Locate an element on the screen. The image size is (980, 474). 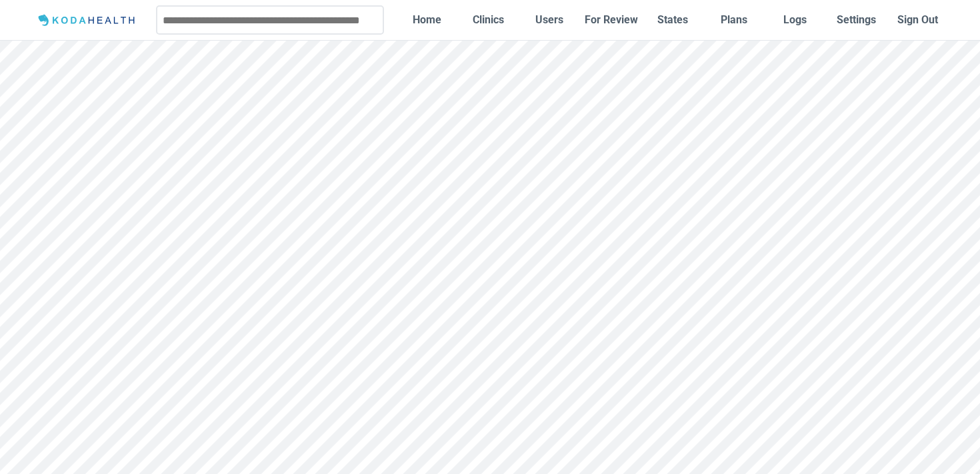
a: Settings is located at coordinates (857, 20).